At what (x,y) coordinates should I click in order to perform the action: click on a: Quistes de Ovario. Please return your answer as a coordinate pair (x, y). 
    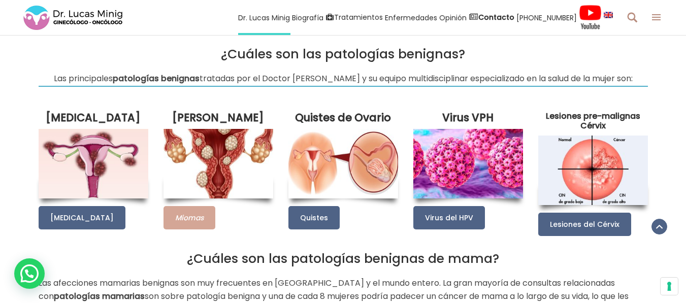
    Looking at the image, I should click on (343, 117).